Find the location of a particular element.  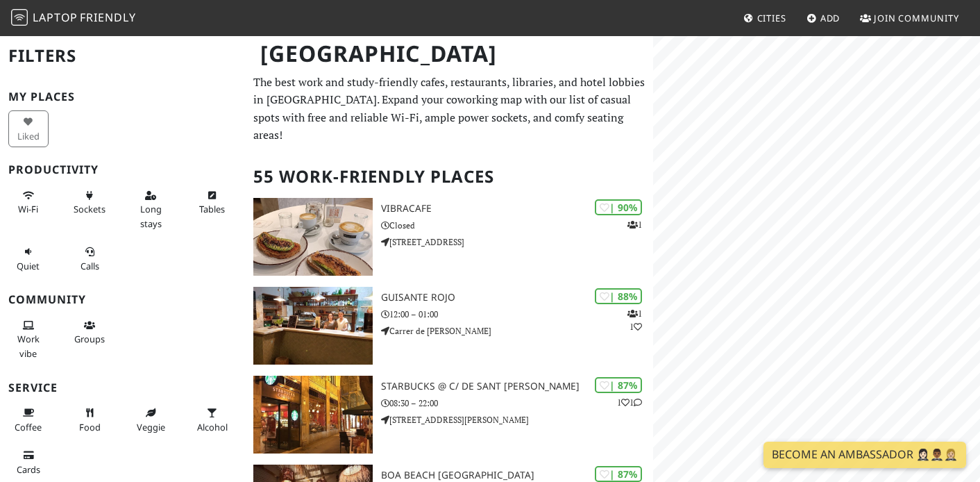

span: Alcohol is located at coordinates (213, 427).